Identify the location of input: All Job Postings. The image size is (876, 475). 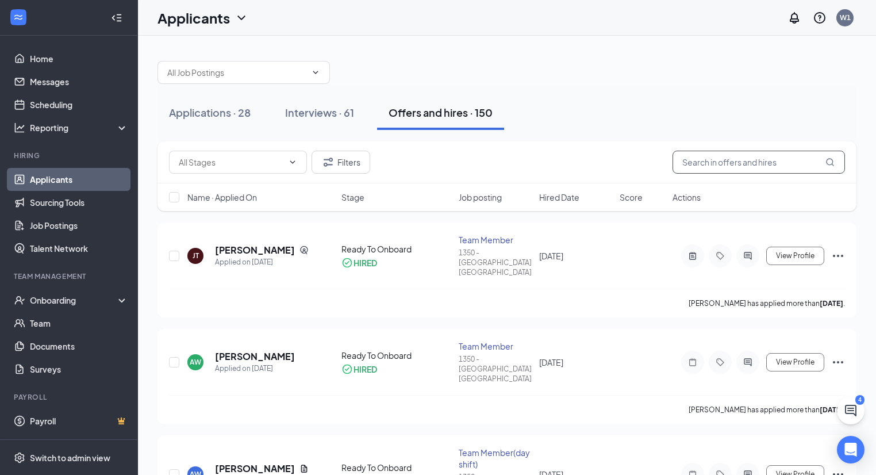
(237, 72).